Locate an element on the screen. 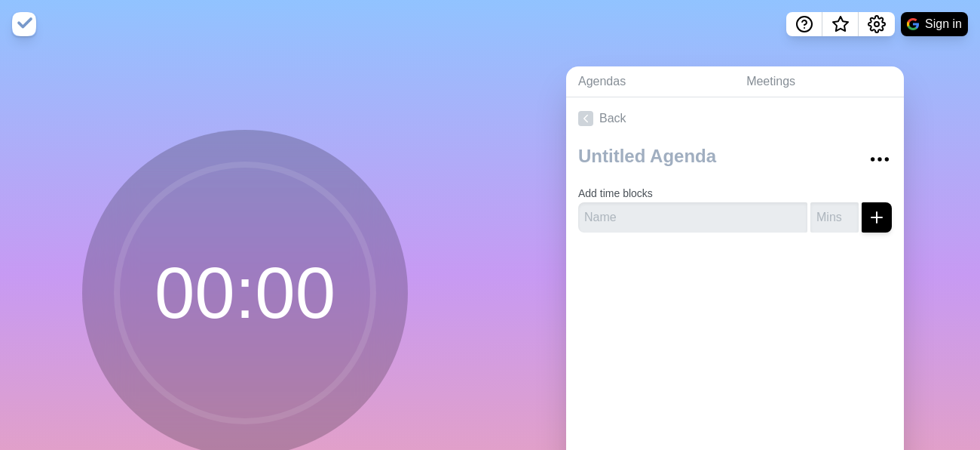 The height and width of the screenshot is (450, 980). img: google logo is located at coordinates (913, 24).